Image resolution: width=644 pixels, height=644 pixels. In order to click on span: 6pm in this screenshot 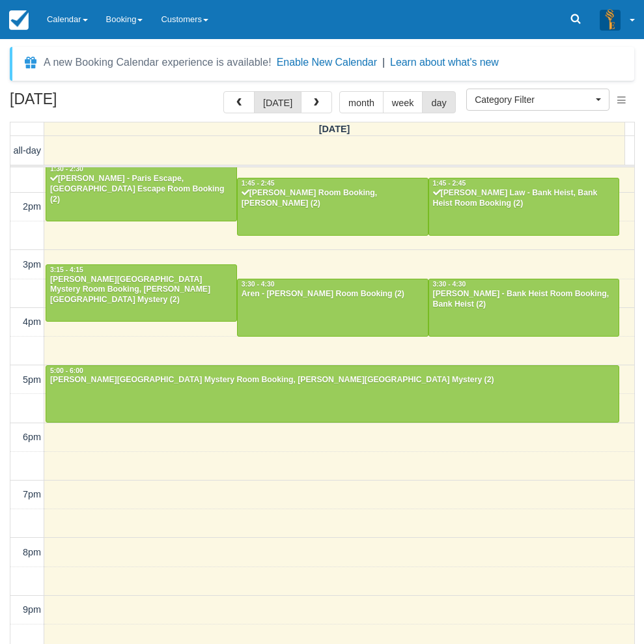, I will do `click(32, 437)`.